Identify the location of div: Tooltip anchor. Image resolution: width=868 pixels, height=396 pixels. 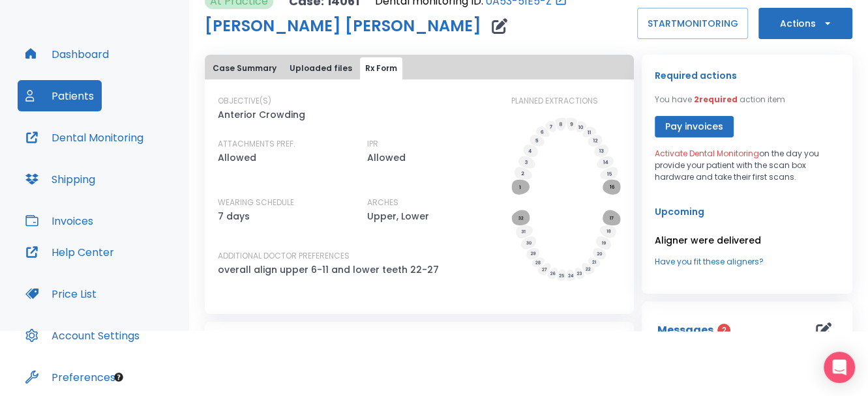
(119, 378).